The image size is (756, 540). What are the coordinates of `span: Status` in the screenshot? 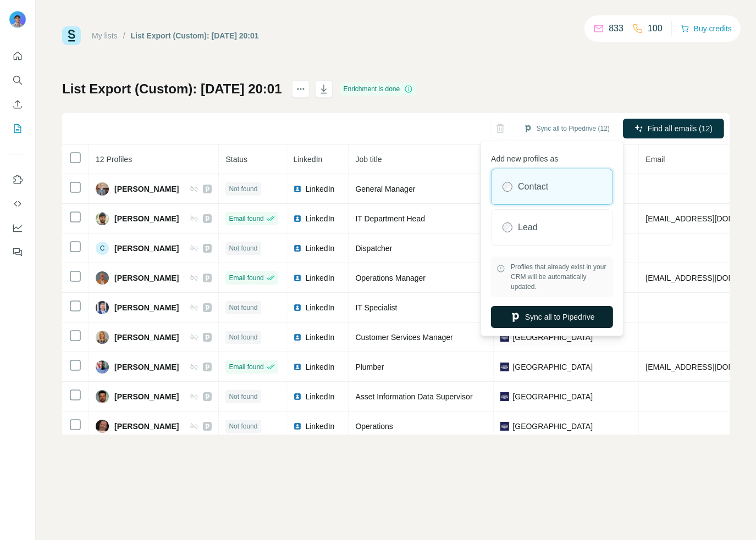 It's located at (236, 160).